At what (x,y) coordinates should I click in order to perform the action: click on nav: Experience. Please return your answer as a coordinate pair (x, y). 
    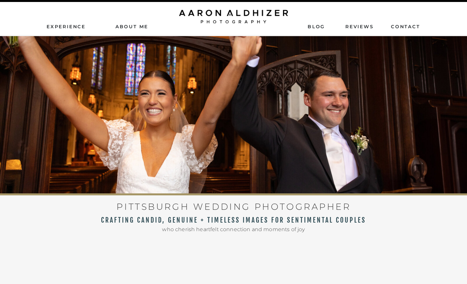
    Looking at the image, I should click on (67, 26).